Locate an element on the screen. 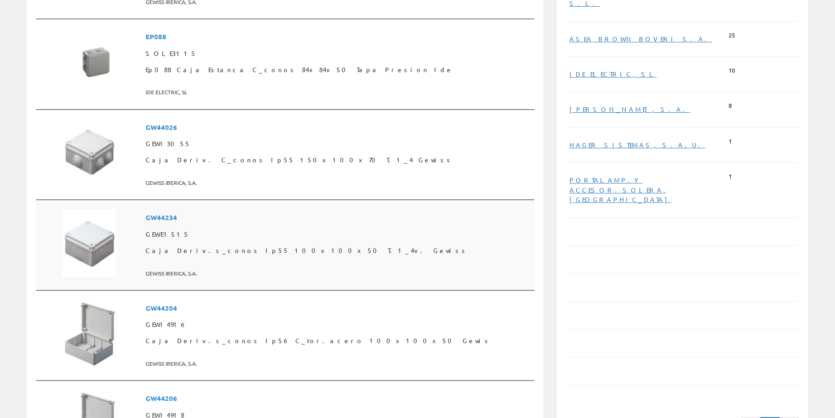 This screenshot has width=835, height=418. span: GW44026 is located at coordinates (338, 127).